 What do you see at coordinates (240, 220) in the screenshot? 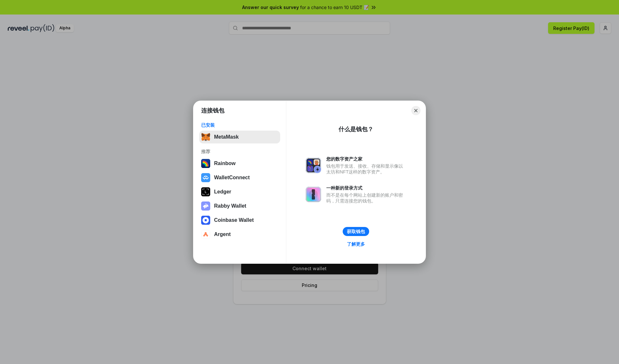
I see `button: Coinbase Wallet` at bounding box center [240, 220].